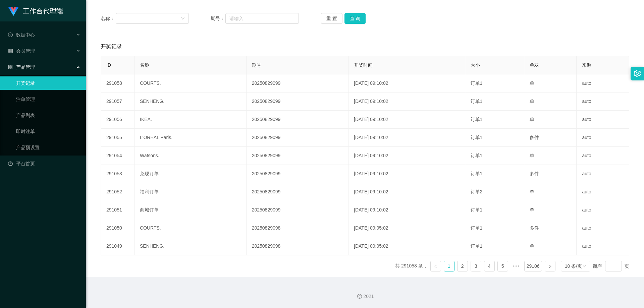 The height and width of the screenshot is (308, 644). I want to click on td: 291054, so click(118, 156).